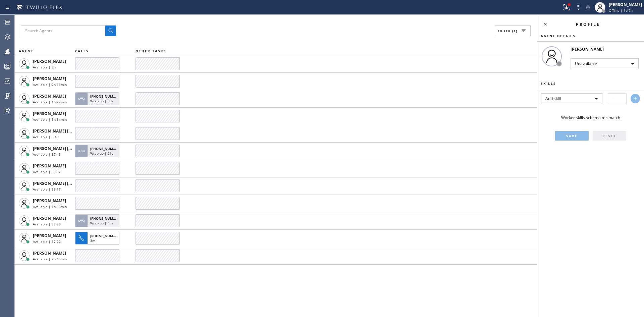  What do you see at coordinates (610, 136) in the screenshot?
I see `button: RESET` at bounding box center [610, 136].